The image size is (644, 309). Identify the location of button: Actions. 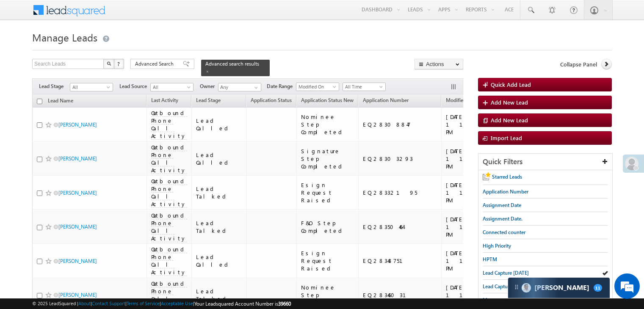
(439, 64).